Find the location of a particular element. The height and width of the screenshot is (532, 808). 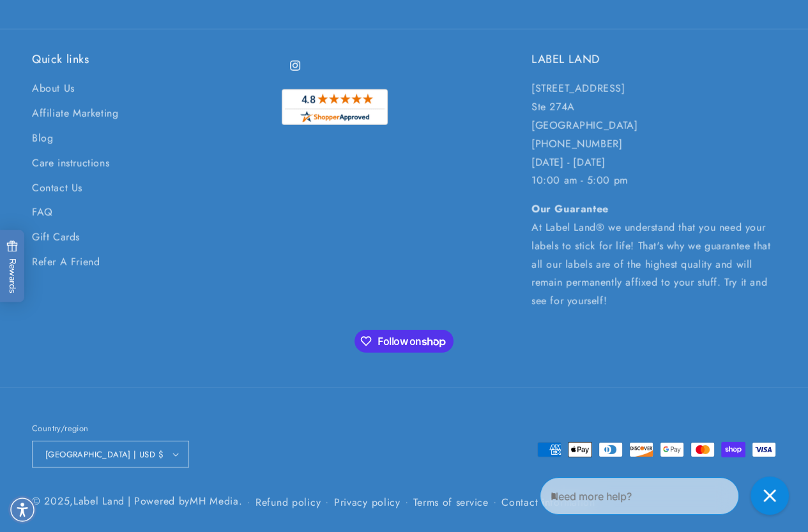

a: shopperapproved.com is located at coordinates (334, 110).